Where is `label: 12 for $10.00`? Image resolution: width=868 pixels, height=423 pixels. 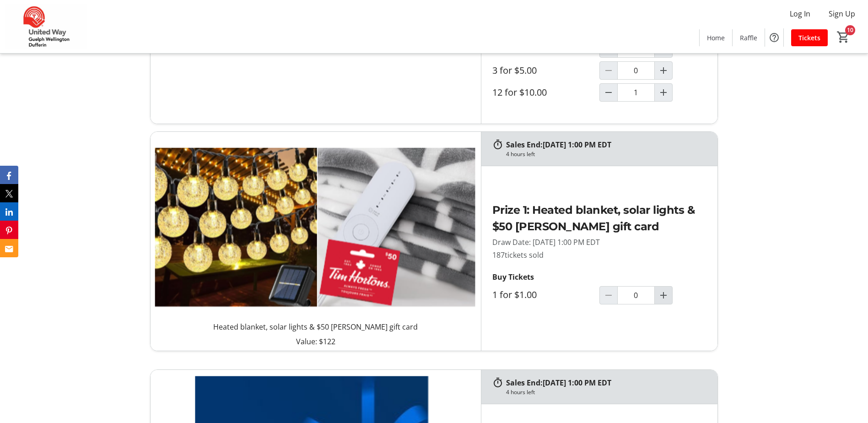 label: 12 for $10.00 is located at coordinates (519, 92).